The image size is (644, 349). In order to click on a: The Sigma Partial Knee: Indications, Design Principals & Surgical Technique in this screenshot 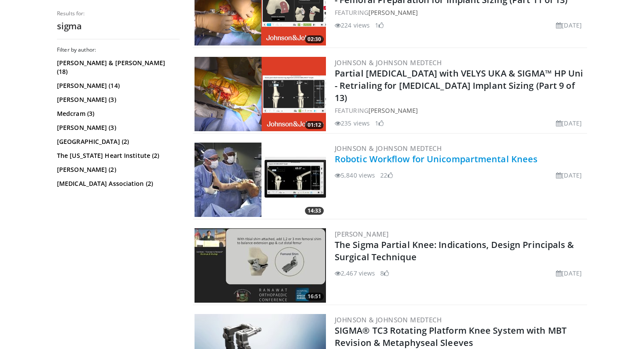, I will do `click(454, 251)`.